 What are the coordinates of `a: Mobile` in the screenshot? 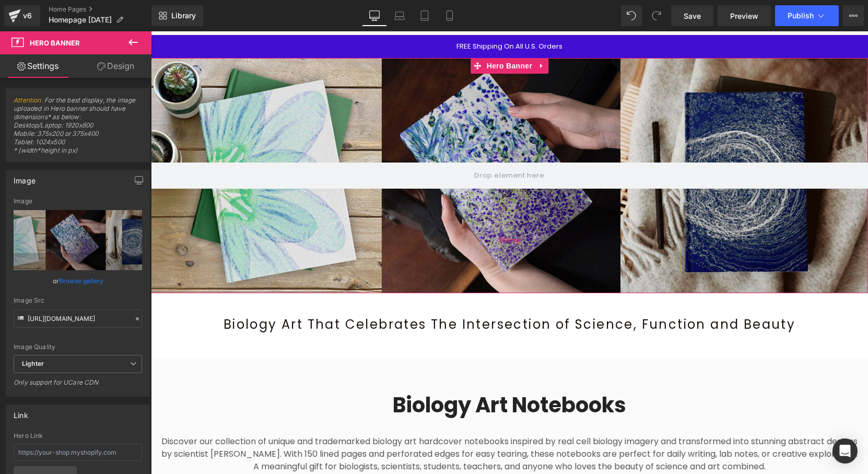 It's located at (450, 16).